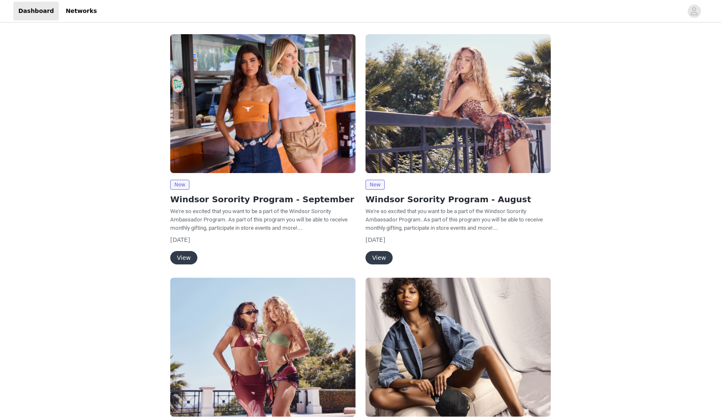 The image size is (721, 417). What do you see at coordinates (458, 200) in the screenshot?
I see `h2: Windsor Sorority Program - August` at bounding box center [458, 200].